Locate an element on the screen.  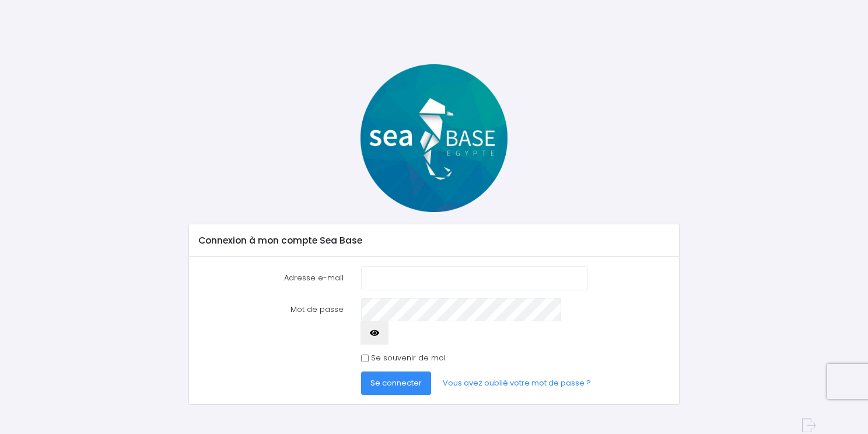
div: Connexion à mon compte Sea Base is located at coordinates (434, 240).